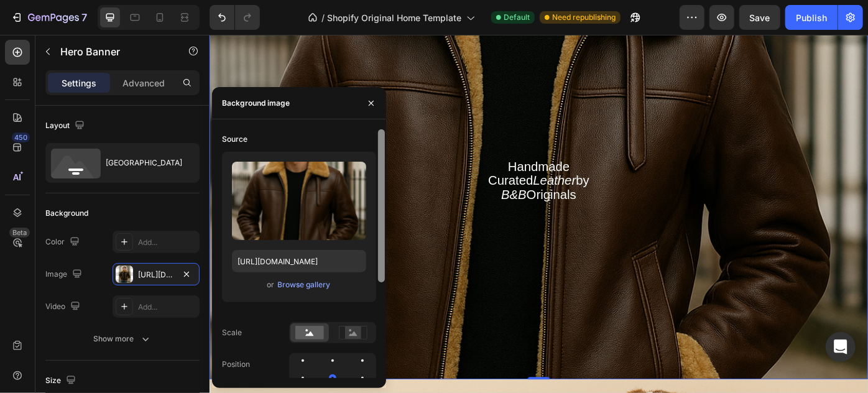  What do you see at coordinates (20, 138) in the screenshot?
I see `div: 450` at bounding box center [20, 138].